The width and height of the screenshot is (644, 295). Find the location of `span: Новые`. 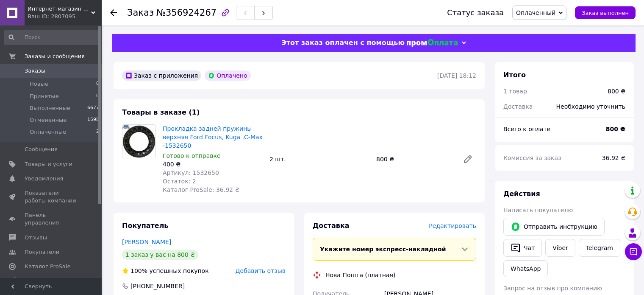

span: Новые is located at coordinates (39, 84).